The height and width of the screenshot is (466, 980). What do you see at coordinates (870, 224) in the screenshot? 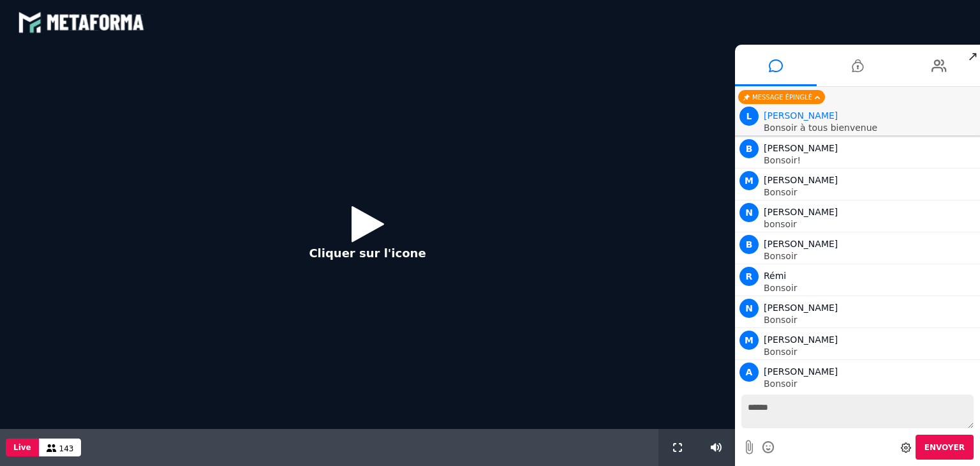
I see `p: bonsoir` at bounding box center [870, 224].